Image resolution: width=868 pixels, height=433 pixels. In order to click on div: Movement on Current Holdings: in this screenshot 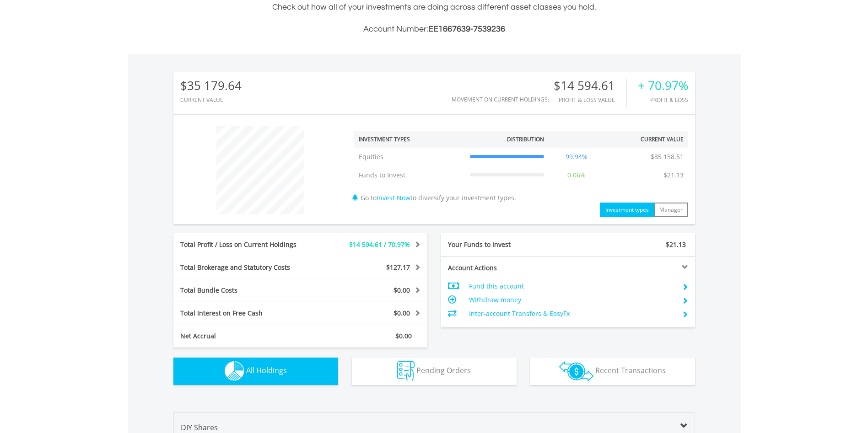, I will do `click(500, 100)`.